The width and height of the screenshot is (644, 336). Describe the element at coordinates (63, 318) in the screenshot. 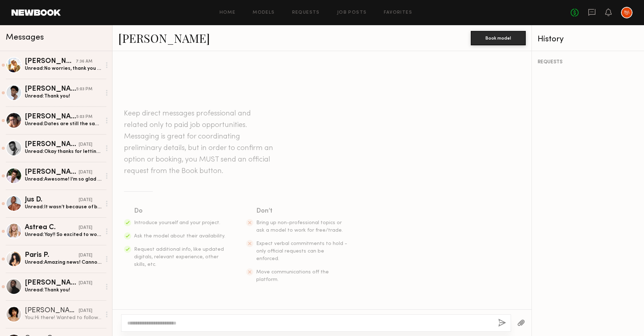

I see `div: You: Hi there! Wanted to follow up, the client has chosen to go in a different direction at this ...` at that location.